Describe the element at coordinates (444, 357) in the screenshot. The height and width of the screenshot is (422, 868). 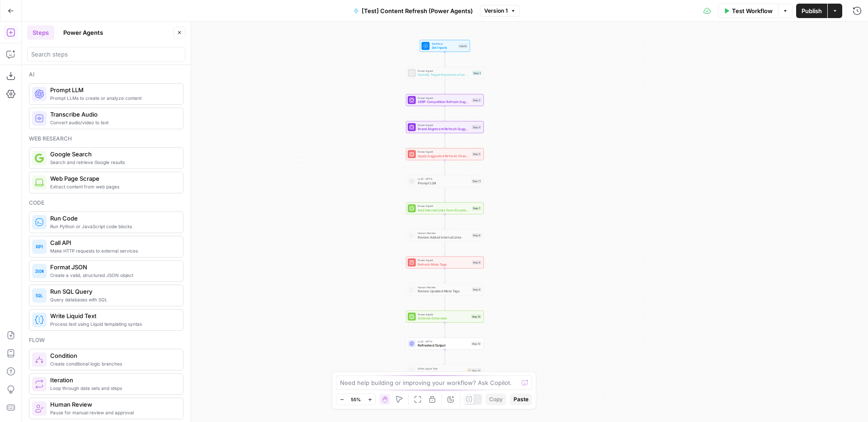
I see `g: Edge from step_12 to step_13` at that location.